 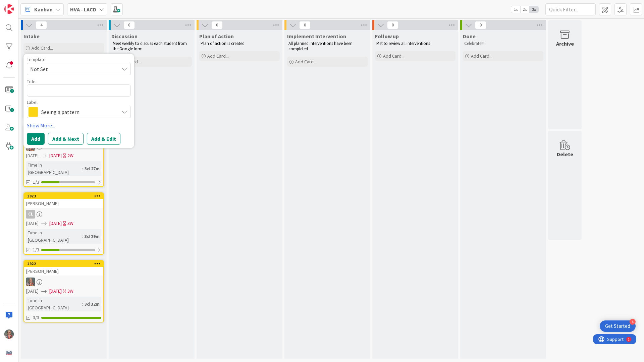 I want to click on div: Open Get Started checklist, remaining modules: 4, so click(x=618, y=327).